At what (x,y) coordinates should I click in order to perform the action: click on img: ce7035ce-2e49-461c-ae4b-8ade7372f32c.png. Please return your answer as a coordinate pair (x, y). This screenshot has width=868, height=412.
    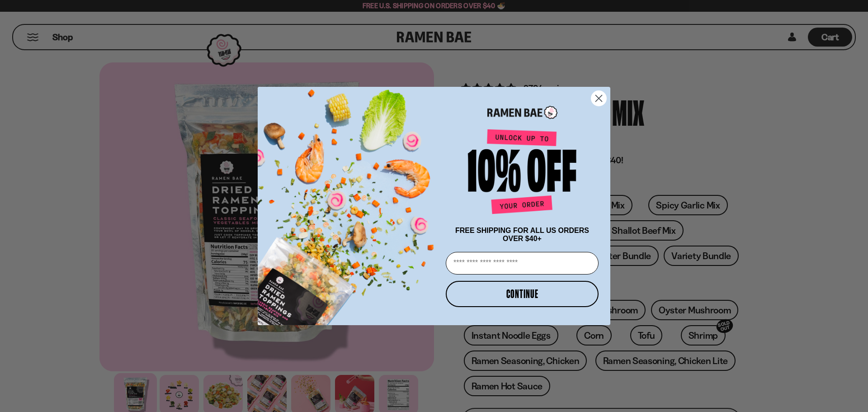
    Looking at the image, I should click on (350, 202).